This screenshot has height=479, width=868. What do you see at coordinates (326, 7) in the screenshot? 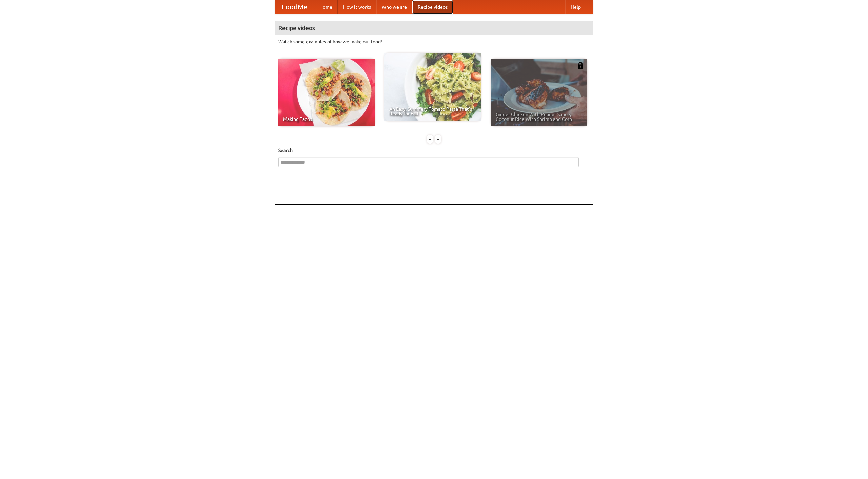
I see `a: Home` at bounding box center [326, 7].